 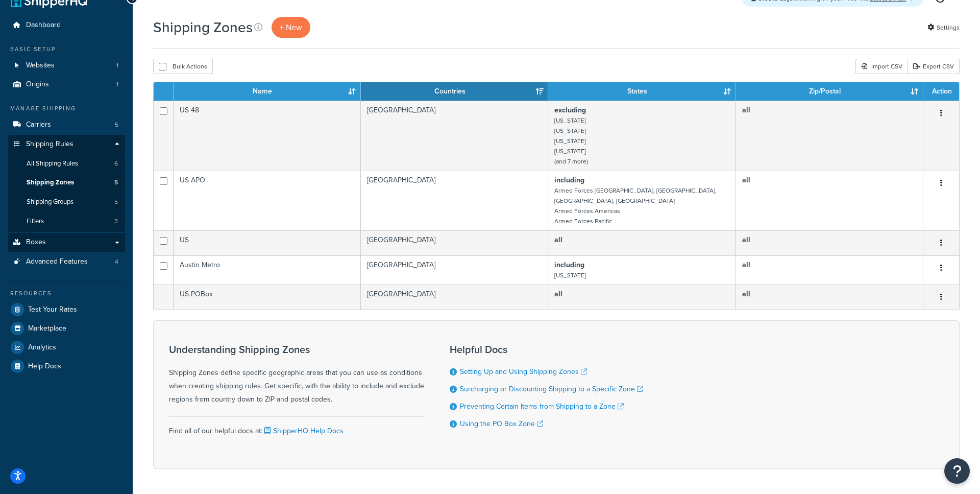 I want to click on a: Advanced Features 4, so click(x=66, y=262).